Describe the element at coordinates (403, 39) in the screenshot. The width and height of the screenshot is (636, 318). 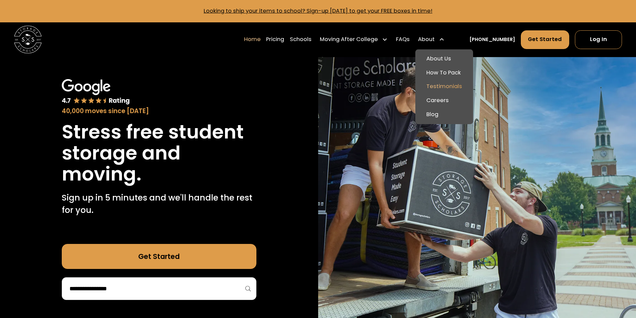
I see `a: FAQs` at that location.